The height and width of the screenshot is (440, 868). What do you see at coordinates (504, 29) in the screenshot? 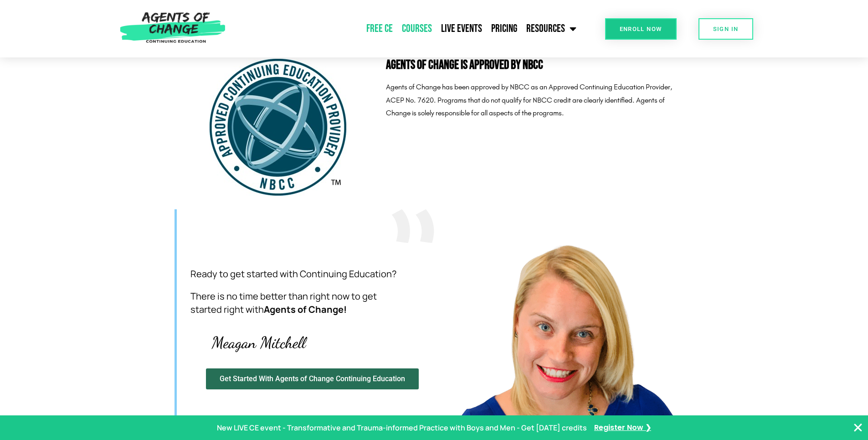
I see `a: Pricing` at bounding box center [504, 29].